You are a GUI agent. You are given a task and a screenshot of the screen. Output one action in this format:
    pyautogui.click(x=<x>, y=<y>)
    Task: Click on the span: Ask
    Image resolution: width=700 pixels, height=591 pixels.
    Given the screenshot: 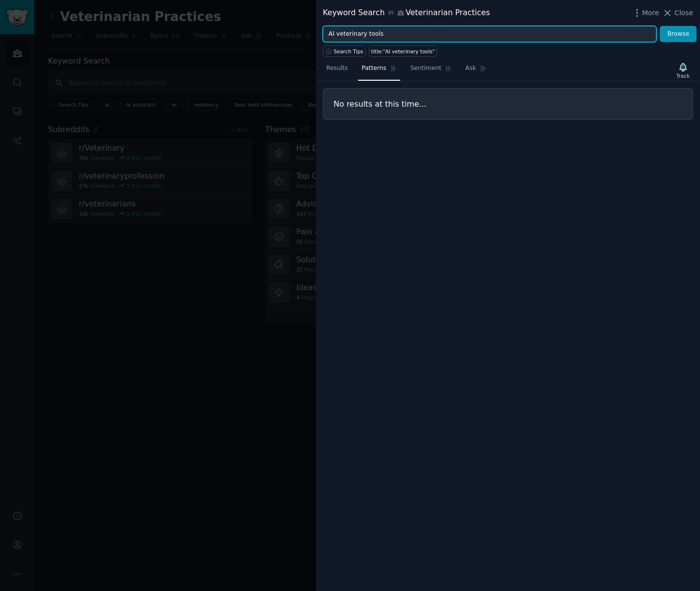 What is the action you would take?
    pyautogui.click(x=471, y=68)
    